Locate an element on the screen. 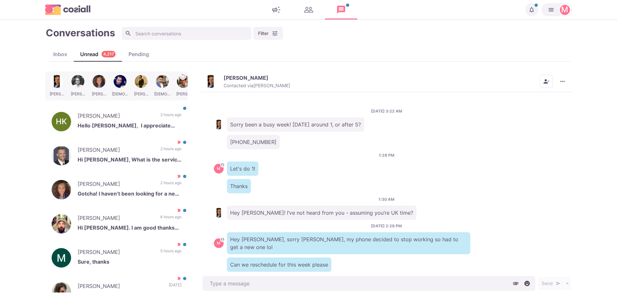 The width and height of the screenshot is (617, 299). p: Can we reschedule for this week please is located at coordinates (279, 265).